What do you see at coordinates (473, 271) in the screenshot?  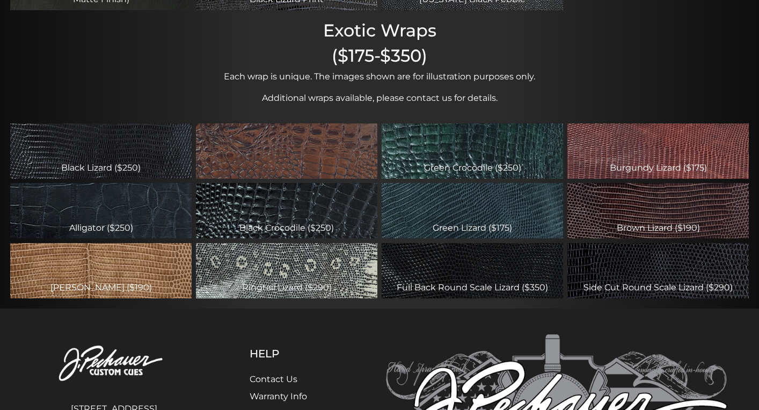 I see `div: Full Back Round Scale Lizard ($350)` at bounding box center [473, 271].